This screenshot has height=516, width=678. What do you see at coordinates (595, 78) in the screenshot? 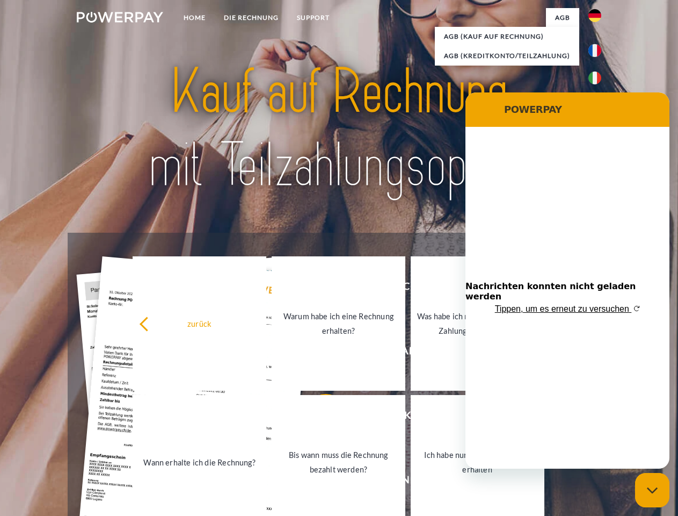
I see `img: it` at bounding box center [595, 78].